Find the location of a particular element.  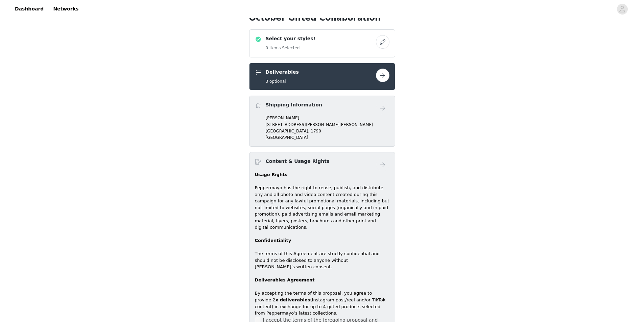

strong: x deliverables is located at coordinates (293, 300).